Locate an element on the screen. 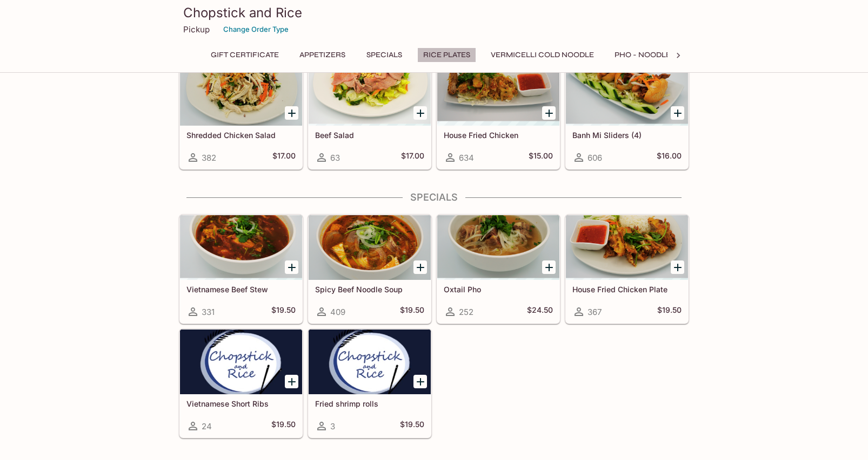 The image size is (868, 460). div: Shredded Chicken Salad is located at coordinates (241, 93).